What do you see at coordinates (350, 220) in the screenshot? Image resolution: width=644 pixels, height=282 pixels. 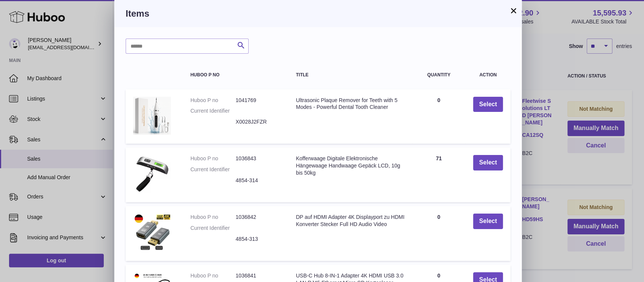 I see `div: DP auf HDMI Adapter 4K Displayport zu HDMI Konverter Stecker Full HD Audio Video` at bounding box center [350, 220].